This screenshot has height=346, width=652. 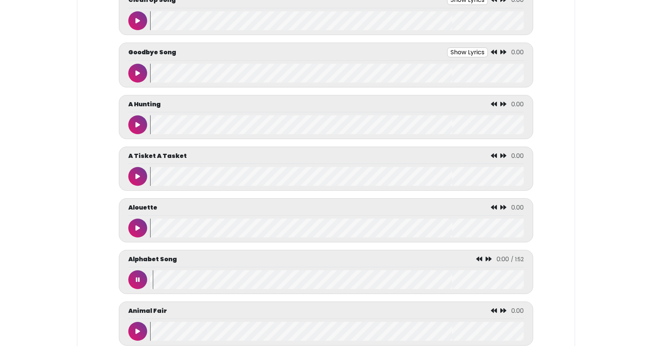 What do you see at coordinates (467, 52) in the screenshot?
I see `button: Show Lyrics` at bounding box center [467, 52].